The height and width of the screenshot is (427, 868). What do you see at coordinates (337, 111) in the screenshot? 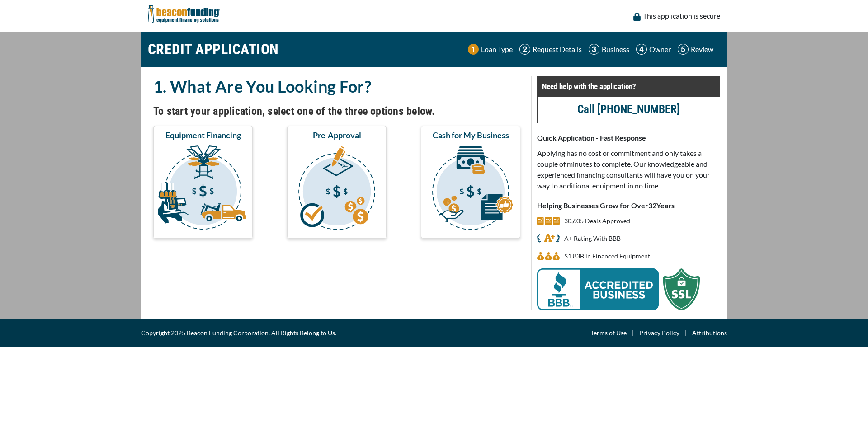
I see `h4: To start your application, select one of the three options below.` at bounding box center [337, 111].